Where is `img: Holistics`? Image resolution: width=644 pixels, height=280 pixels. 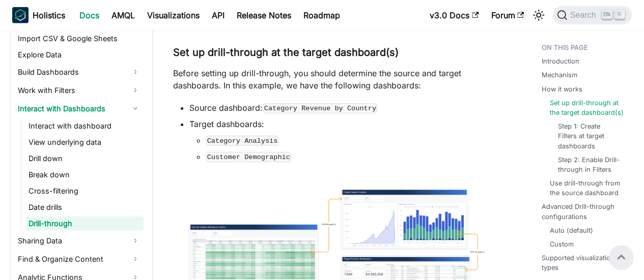
img: Holistics is located at coordinates (20, 15).